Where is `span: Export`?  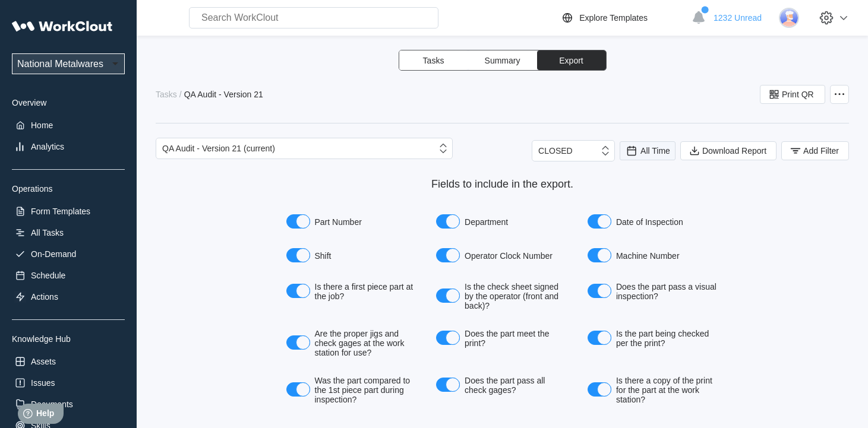 span: Export is located at coordinates (571, 61).